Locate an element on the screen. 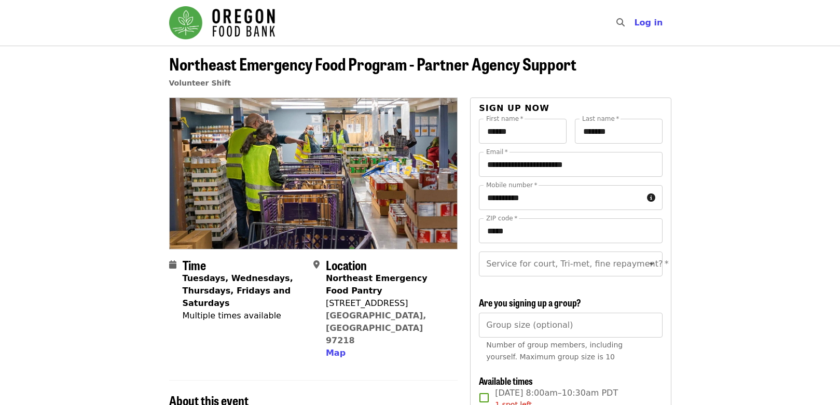 This screenshot has height=405, width=840. strong: Northeast Emergency Food Pantry is located at coordinates (377, 284).